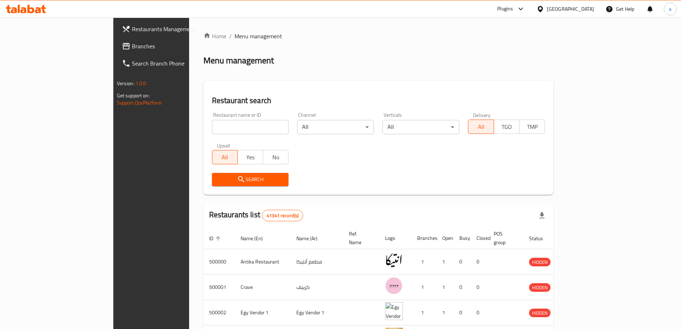  What do you see at coordinates (172, 63) in the screenshot?
I see `a: Search Branch Phone` at bounding box center [172, 63].